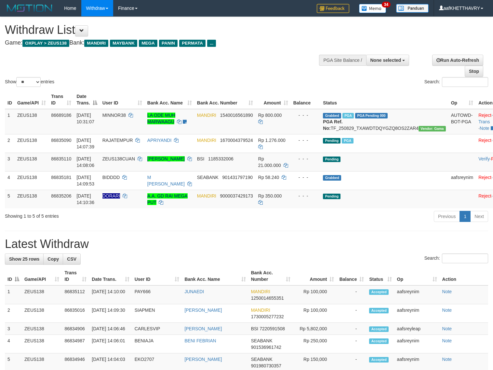 This screenshot has width=493, height=370. I want to click on span: PGA Pending, so click(371, 115).